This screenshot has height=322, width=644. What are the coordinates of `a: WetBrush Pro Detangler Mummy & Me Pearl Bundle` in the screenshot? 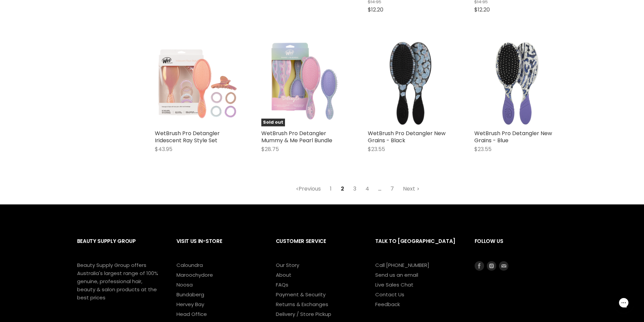 It's located at (297, 137).